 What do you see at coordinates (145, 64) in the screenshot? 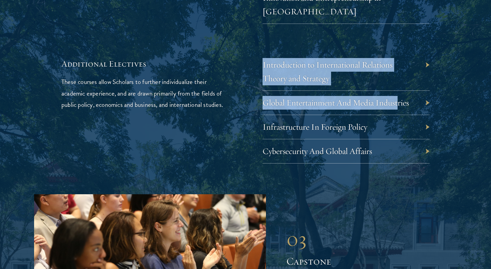
I see `h5: Additional Electives` at bounding box center [145, 64].